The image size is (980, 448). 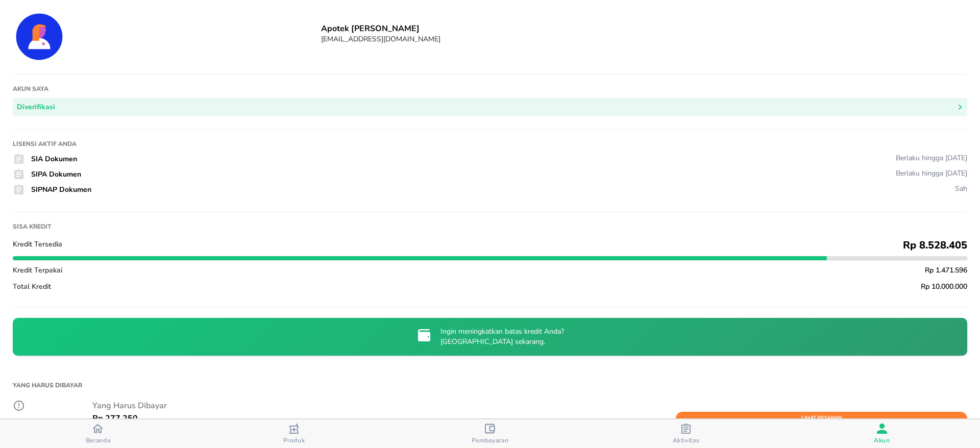 What do you see at coordinates (490, 434) in the screenshot?
I see `button: Pembayaran` at bounding box center [490, 434].